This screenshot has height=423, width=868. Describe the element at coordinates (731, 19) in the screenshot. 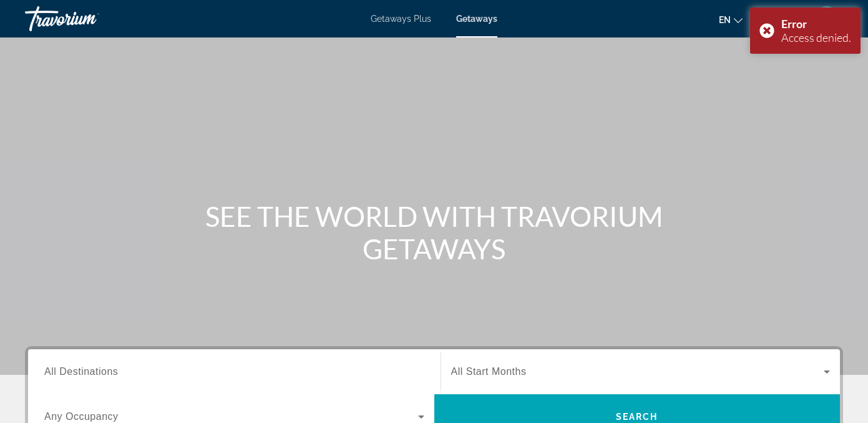

I see `button: Change language` at that location.